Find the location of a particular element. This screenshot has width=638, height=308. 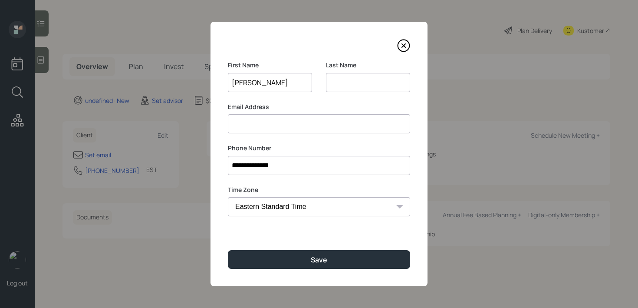

label: Time Zone is located at coordinates (319, 190).